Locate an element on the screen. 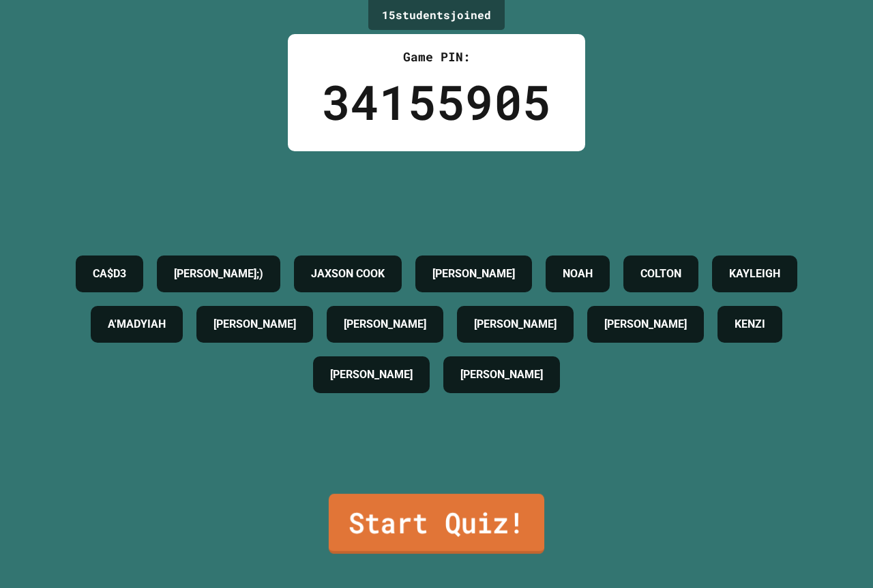  h4: KAYLEIGH is located at coordinates (754, 274).